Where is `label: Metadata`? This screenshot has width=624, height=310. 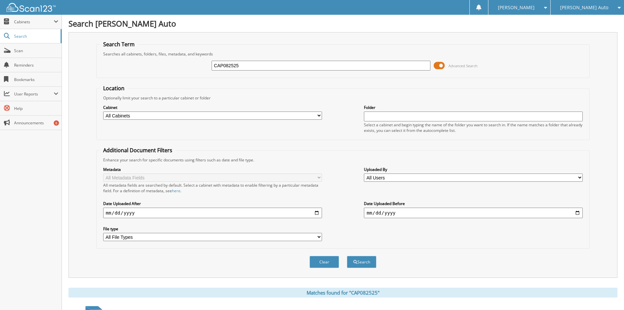 label: Metadata is located at coordinates (213, 169).